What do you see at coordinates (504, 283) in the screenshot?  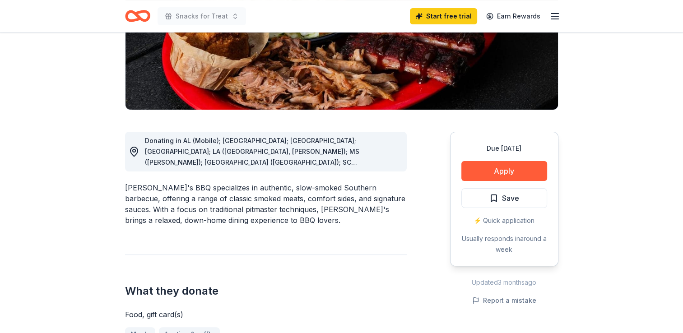 I see `div: Updated 3 months ago` at bounding box center [504, 283].